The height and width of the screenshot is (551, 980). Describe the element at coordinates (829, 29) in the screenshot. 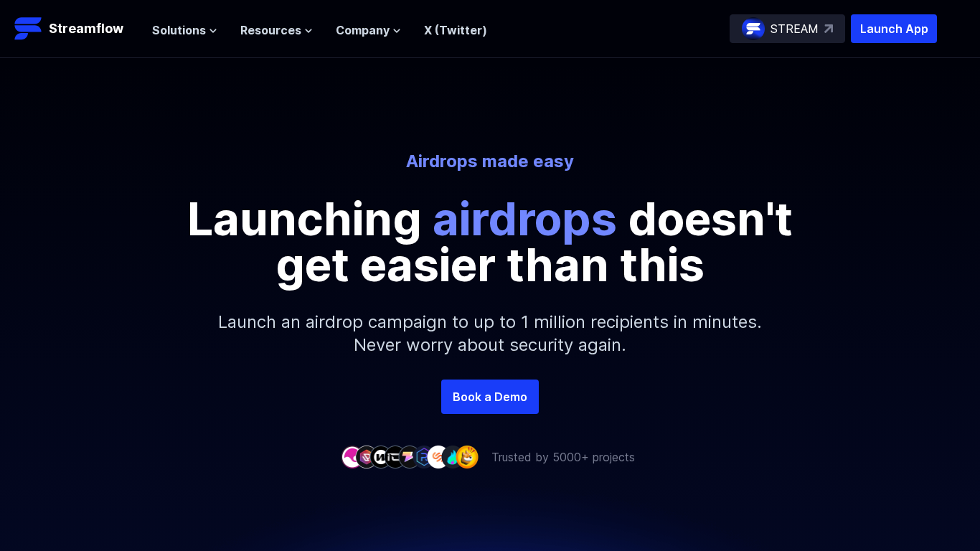

I see `img: top-right-arrow.svg` at that location.